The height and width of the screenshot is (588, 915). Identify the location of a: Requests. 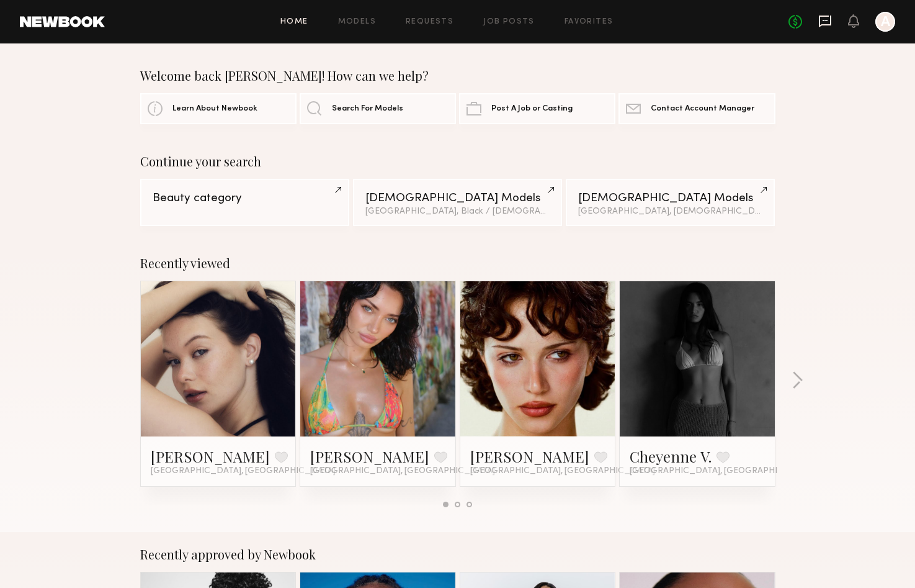
(429, 22).